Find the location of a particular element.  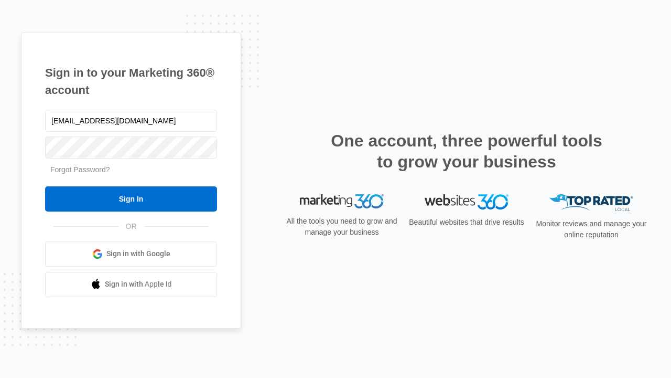

p: Monitor reviews and manage your online reputation is located at coordinates (592, 229).